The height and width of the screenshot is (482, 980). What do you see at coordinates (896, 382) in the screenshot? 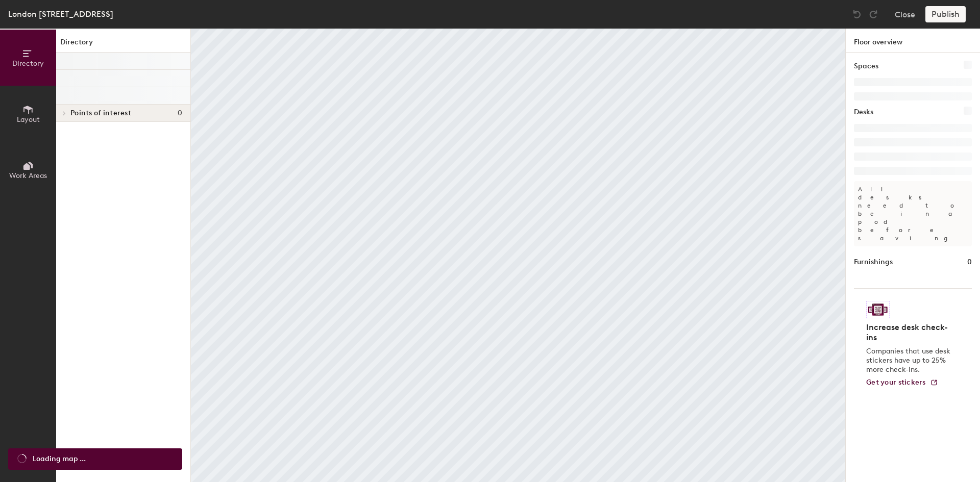
I see `span: Get your stickers` at bounding box center [896, 382].